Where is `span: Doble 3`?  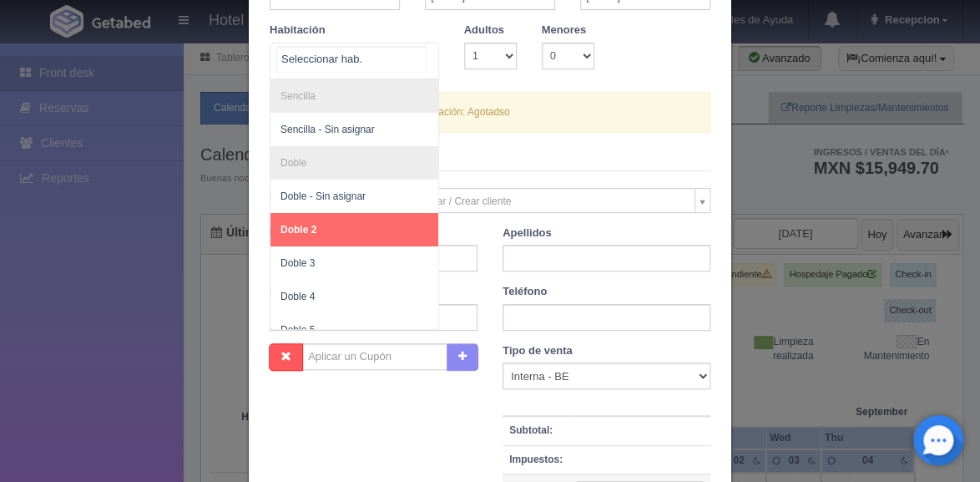 span: Doble 3 is located at coordinates (297, 263).